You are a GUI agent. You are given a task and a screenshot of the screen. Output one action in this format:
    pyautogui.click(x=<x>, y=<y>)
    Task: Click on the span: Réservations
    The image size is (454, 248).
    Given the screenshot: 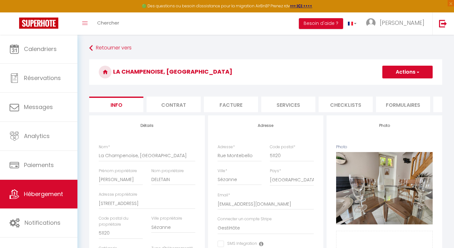 What is the action you would take?
    pyautogui.click(x=42, y=78)
    